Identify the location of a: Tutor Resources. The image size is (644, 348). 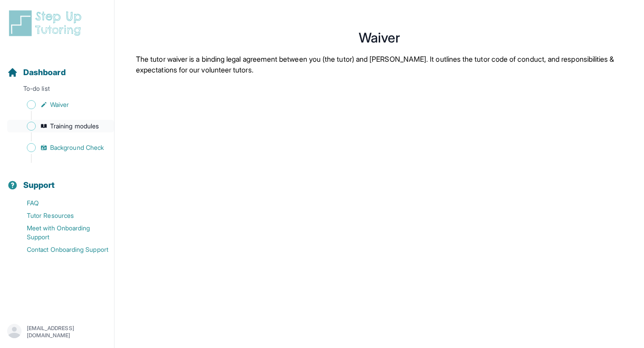
(60, 216).